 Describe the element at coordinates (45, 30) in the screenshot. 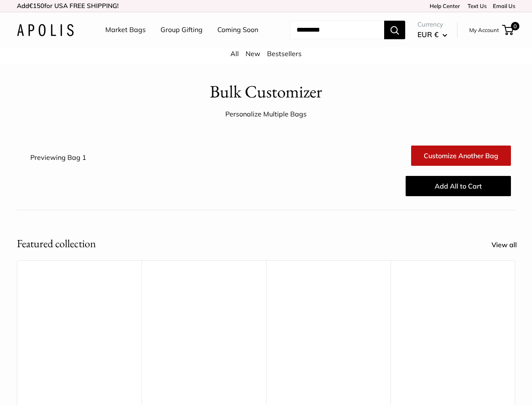

I see `img: Apolis` at that location.